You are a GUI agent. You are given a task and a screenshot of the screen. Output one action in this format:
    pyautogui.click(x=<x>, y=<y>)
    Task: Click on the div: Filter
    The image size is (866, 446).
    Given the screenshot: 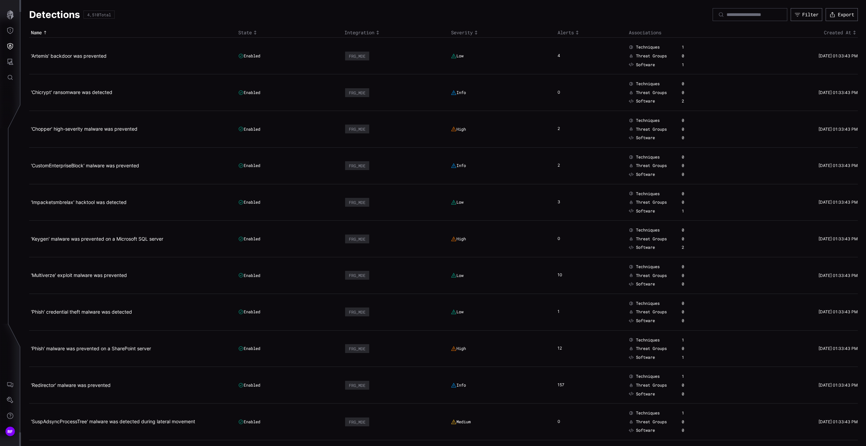 What is the action you would take?
    pyautogui.click(x=811, y=15)
    